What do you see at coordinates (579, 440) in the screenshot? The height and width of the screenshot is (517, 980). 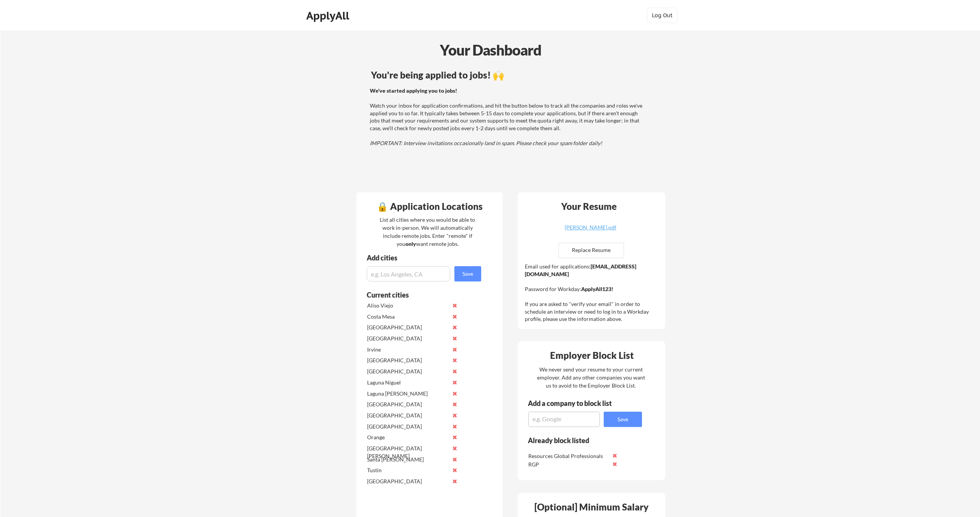 I see `div: Already block listed` at bounding box center [579, 440].